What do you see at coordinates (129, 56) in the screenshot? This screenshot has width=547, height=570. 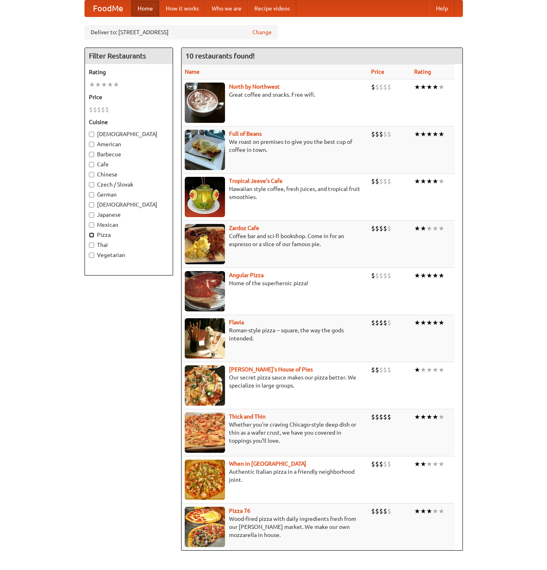 I see `h4: Filter Restaurants` at bounding box center [129, 56].